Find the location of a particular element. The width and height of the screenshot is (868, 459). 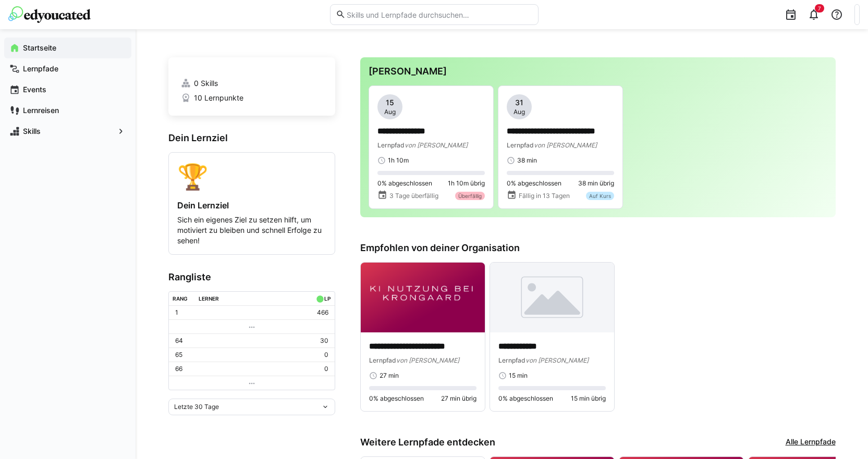

span: 1h 10m is located at coordinates (398, 161).